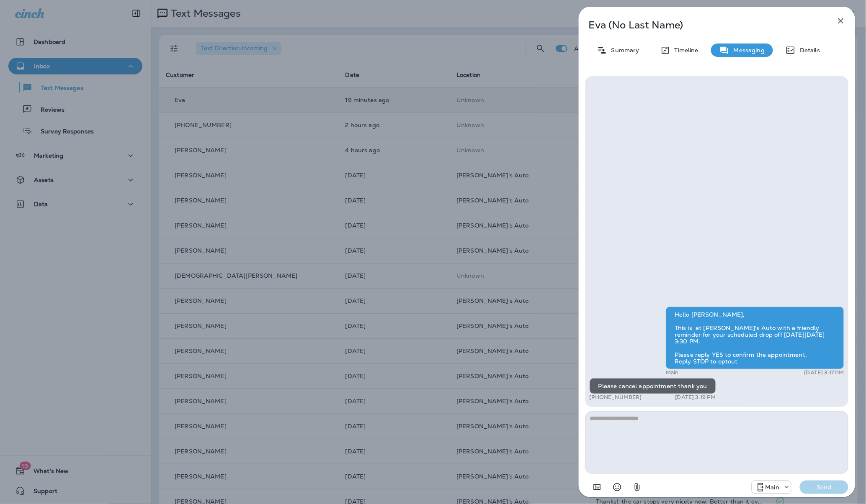 Image resolution: width=866 pixels, height=504 pixels. Describe the element at coordinates (617, 487) in the screenshot. I see `button: Select an emoji` at that location.